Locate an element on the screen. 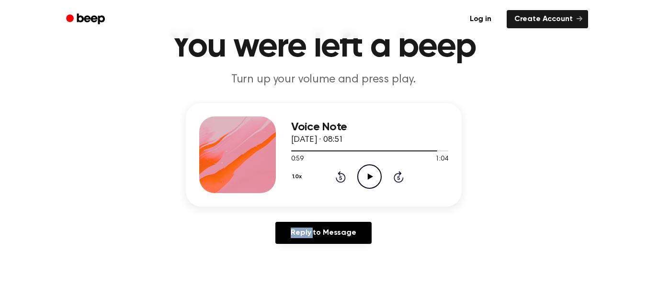 Image resolution: width=647 pixels, height=287 pixels. a: Create Account is located at coordinates (547, 19).